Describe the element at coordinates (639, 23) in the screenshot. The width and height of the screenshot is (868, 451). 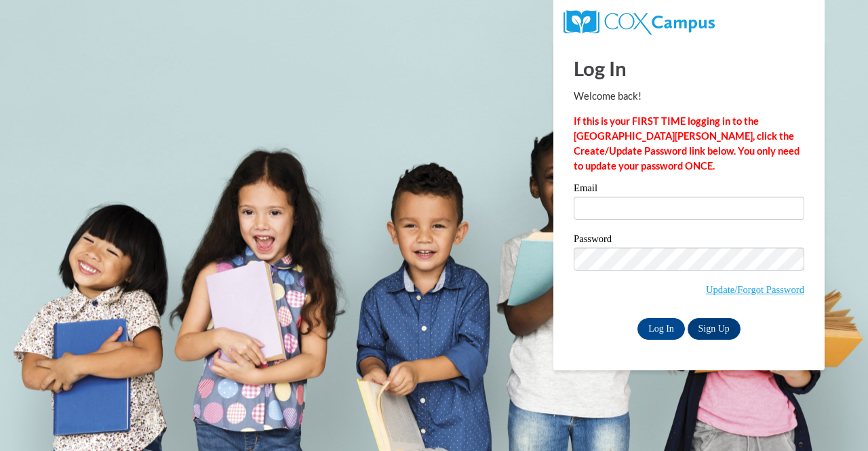
I see `img: COX Campus` at that location.